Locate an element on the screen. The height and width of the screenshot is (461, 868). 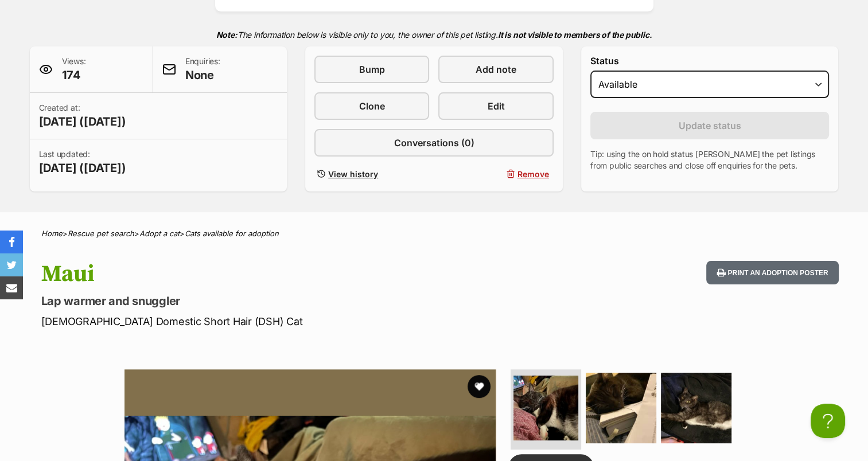
a: Cats available for adoption is located at coordinates (232, 233).